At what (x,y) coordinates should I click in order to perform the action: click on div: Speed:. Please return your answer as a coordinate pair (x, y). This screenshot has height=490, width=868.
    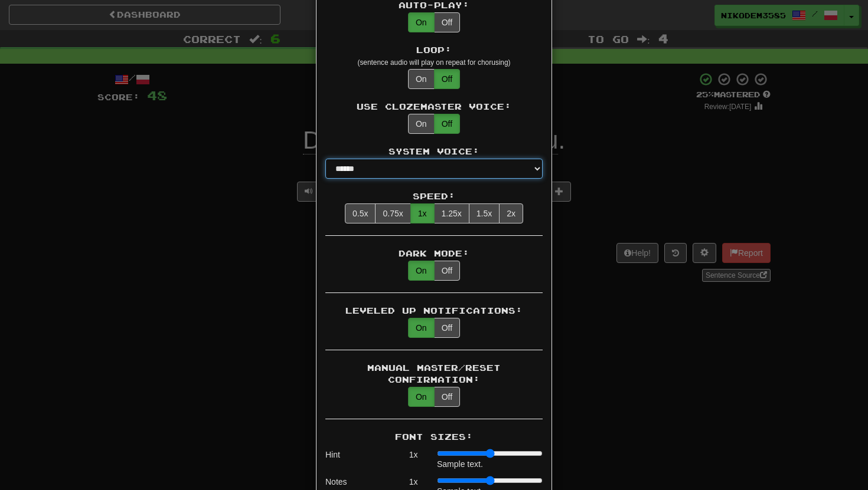
    Looking at the image, I should click on (434, 197).